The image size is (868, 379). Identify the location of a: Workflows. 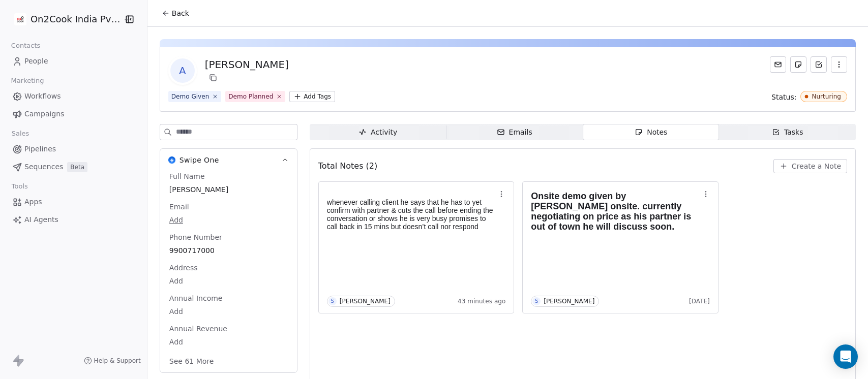
(74, 96).